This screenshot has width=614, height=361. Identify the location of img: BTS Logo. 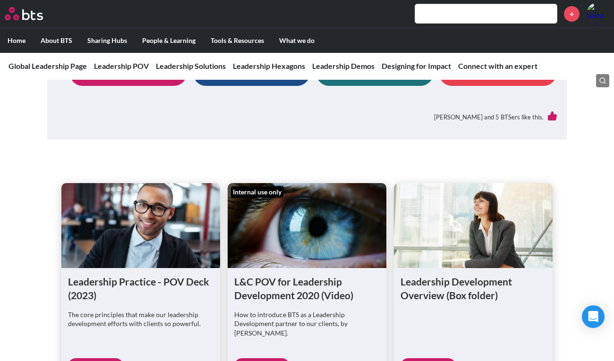
(24, 14).